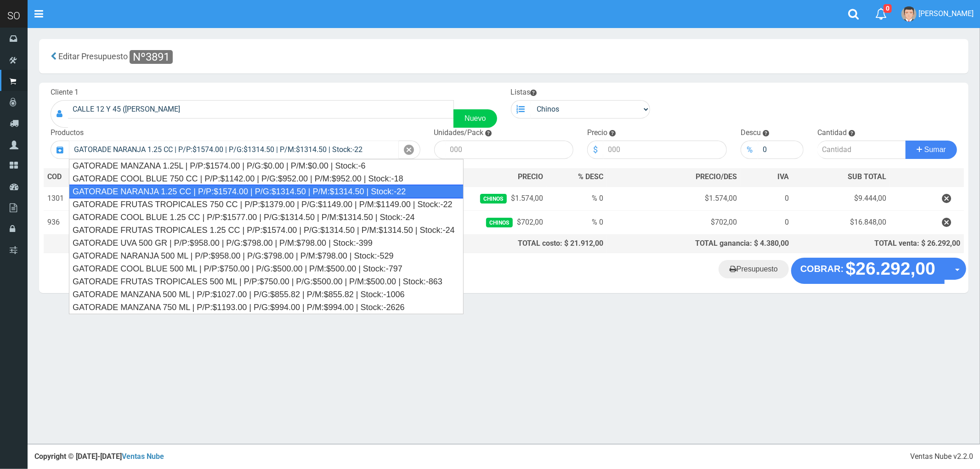 The image size is (980, 469). I want to click on label: Descu, so click(751, 133).